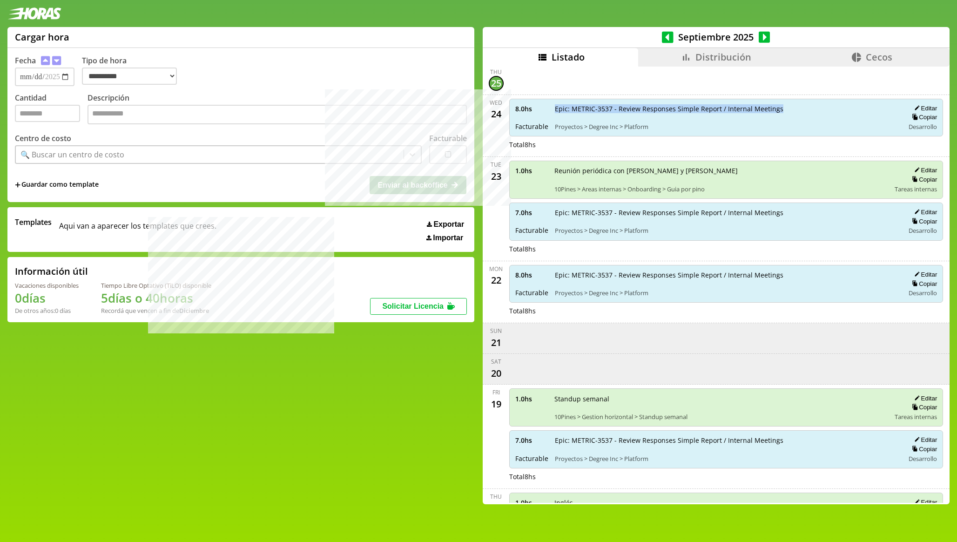  What do you see at coordinates (496, 508) in the screenshot?
I see `div: 18` at bounding box center [496, 508].